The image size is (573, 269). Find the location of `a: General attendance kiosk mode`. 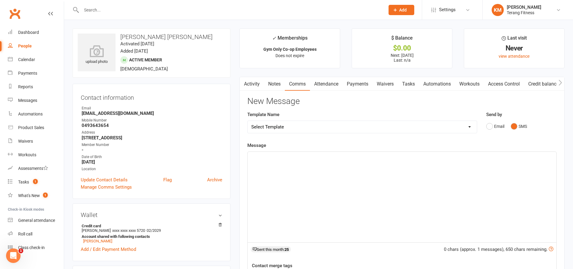

a: General attendance kiosk mode is located at coordinates (36, 221).